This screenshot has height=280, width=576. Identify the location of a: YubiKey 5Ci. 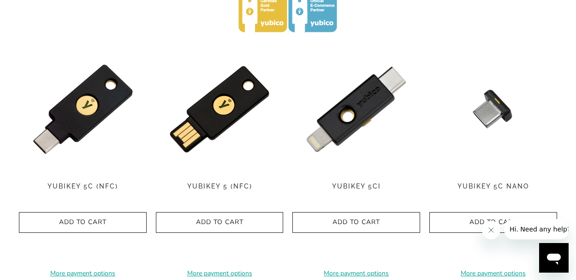
(356, 192).